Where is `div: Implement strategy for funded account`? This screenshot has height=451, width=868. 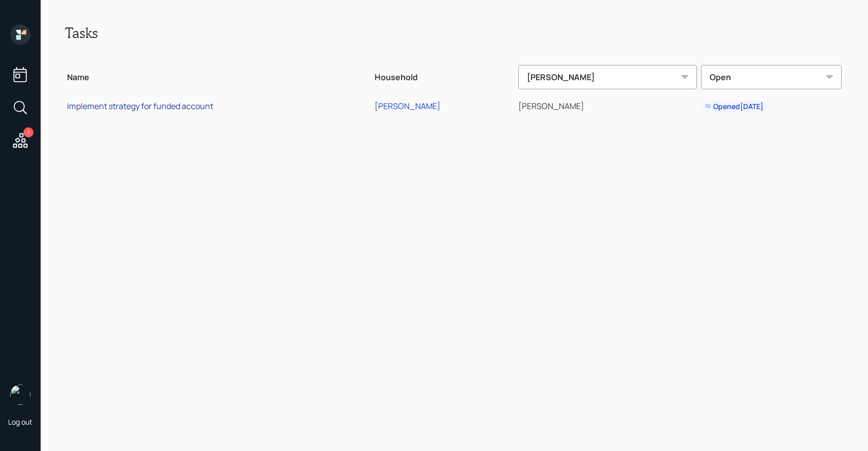 div: Implement strategy for funded account is located at coordinates (140, 106).